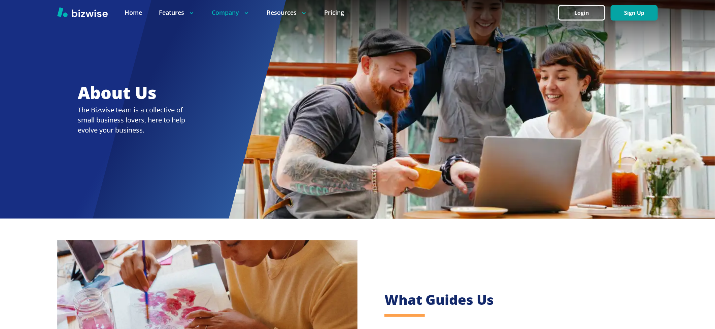  Describe the element at coordinates (582, 13) in the screenshot. I see `button: Login` at that location.